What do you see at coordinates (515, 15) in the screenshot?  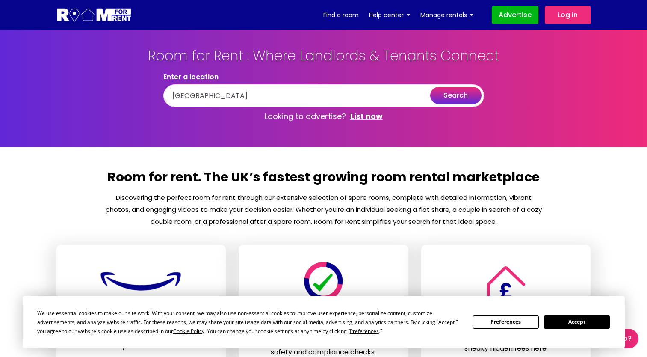 I see `a: Advertise` at bounding box center [515, 15].